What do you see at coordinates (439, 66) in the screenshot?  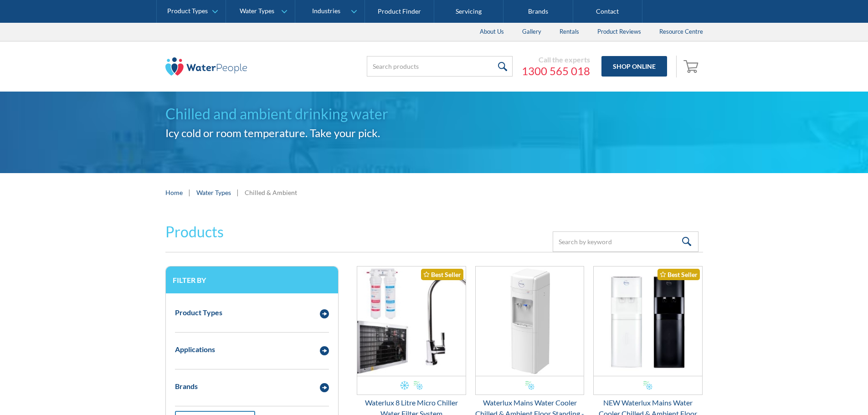 I see `input: Search products` at bounding box center [439, 66].